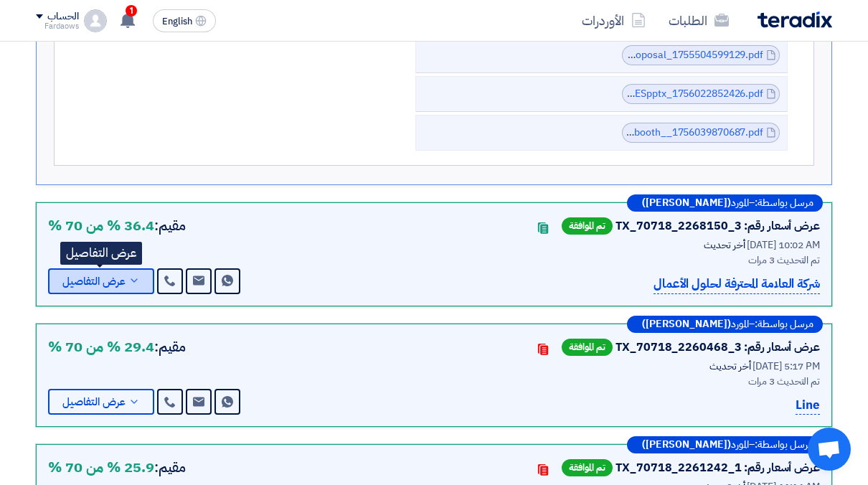  What do you see at coordinates (829, 450) in the screenshot?
I see `a: Open chat` at bounding box center [829, 450].